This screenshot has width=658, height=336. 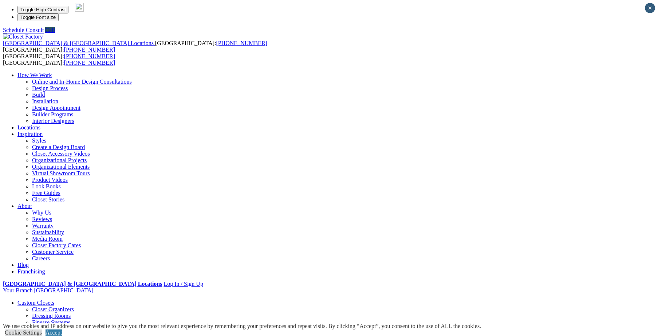 I want to click on a: Build, so click(x=39, y=95).